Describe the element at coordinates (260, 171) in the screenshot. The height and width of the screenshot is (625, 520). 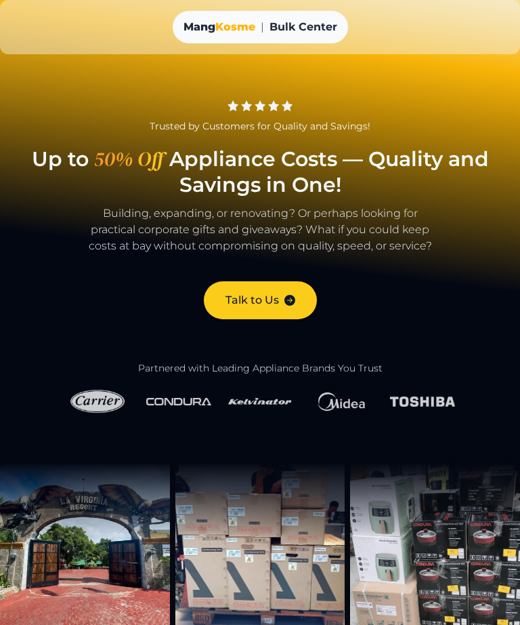
I see `h1: Up to Appliance Costs — Quality and Savings in One!` at that location.